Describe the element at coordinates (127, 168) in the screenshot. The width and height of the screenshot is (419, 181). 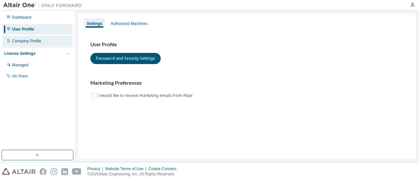
I see `div: Website Terms of Use` at that location.